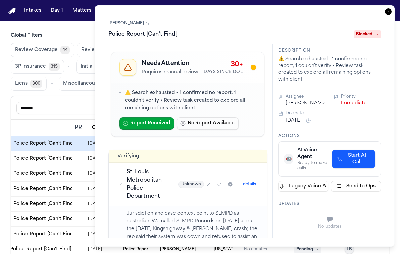 The height and width of the screenshot is (254, 400). Describe the element at coordinates (191, 184) in the screenshot. I see `span: Unknown` at that location.